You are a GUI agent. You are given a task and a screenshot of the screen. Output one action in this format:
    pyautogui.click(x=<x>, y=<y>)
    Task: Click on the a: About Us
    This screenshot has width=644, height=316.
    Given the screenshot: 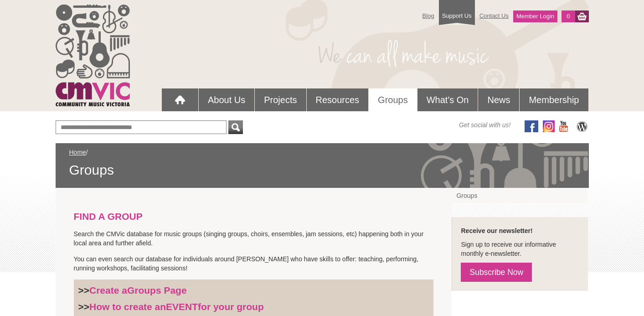 What is the action you would take?
    pyautogui.click(x=226, y=99)
    